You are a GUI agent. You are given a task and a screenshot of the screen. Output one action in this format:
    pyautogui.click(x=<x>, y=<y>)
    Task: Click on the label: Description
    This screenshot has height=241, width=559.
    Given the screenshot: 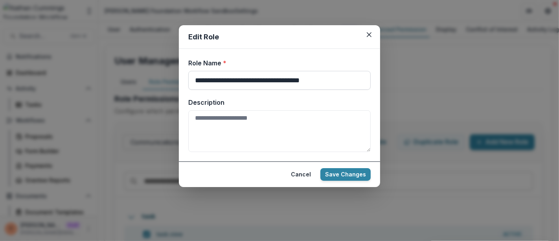 What is the action you would take?
    pyautogui.click(x=277, y=102)
    